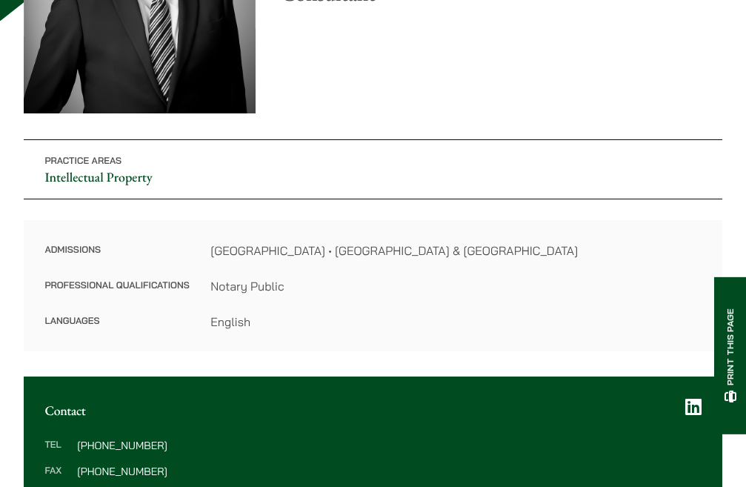 The image size is (746, 487). Describe the element at coordinates (116, 322) in the screenshot. I see `dt: Languages` at that location.